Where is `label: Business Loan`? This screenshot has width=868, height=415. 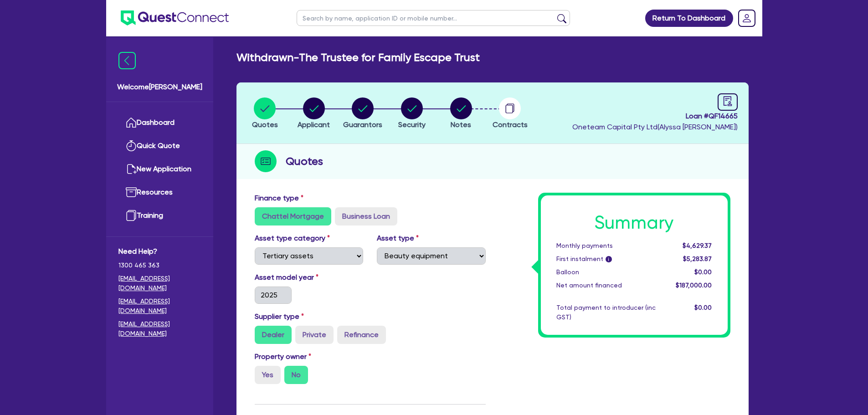
label: Business Loan is located at coordinates (366, 216).